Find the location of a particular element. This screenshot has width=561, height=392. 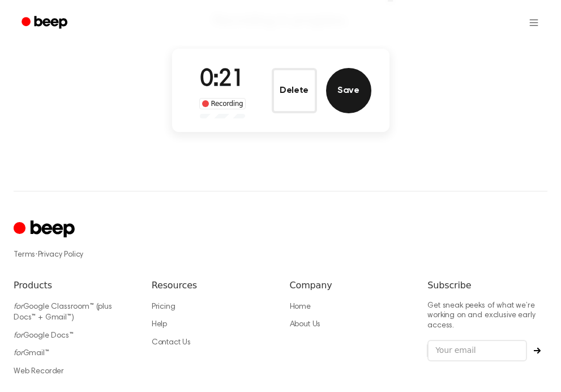

h6: Products is located at coordinates (73, 286).